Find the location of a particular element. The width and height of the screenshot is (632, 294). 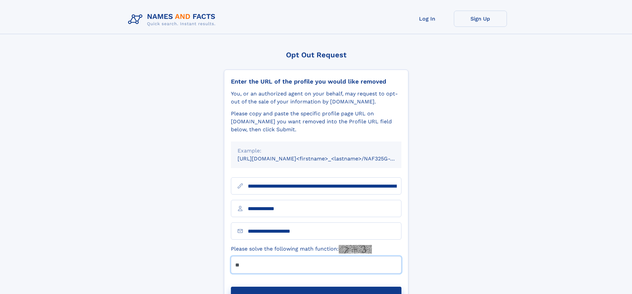

div: You, or an authorized agent on your behalf, may request to opt-out of the sale of your informatio... is located at coordinates (316, 98).